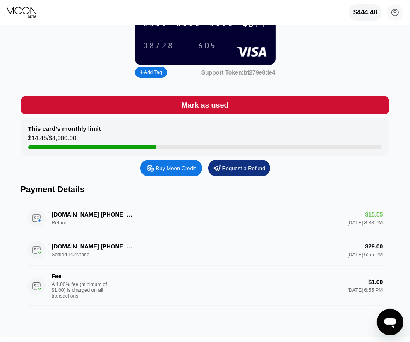  Describe the element at coordinates (366, 12) in the screenshot. I see `div: $444.48` at that location.